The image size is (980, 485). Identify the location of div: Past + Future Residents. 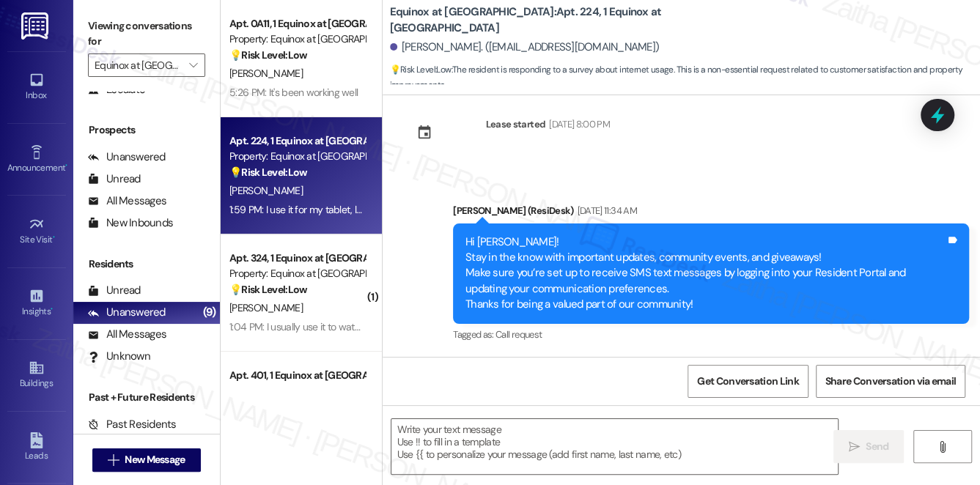
(146, 397).